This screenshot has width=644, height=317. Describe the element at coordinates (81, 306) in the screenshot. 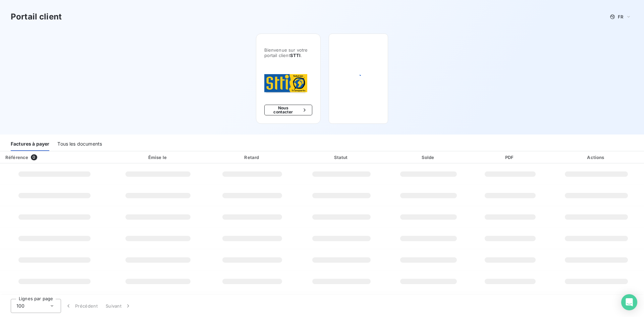

I see `button: Précédent` at that location.